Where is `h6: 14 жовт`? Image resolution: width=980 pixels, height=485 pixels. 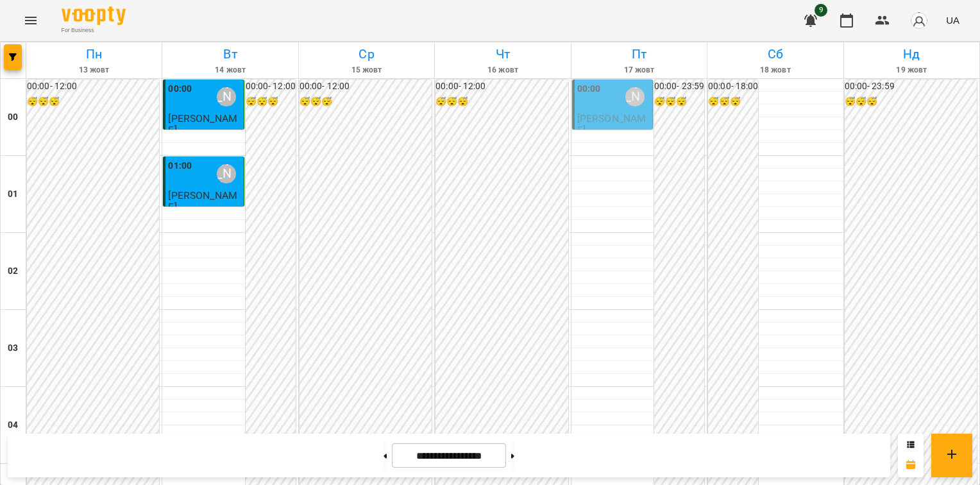
h6: 14 жовт is located at coordinates (230, 70).